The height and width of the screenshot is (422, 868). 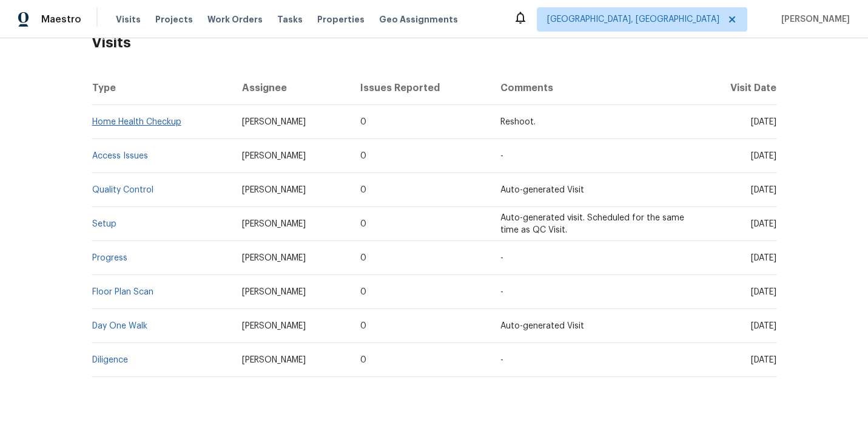 I want to click on span: Visits, so click(x=128, y=20).